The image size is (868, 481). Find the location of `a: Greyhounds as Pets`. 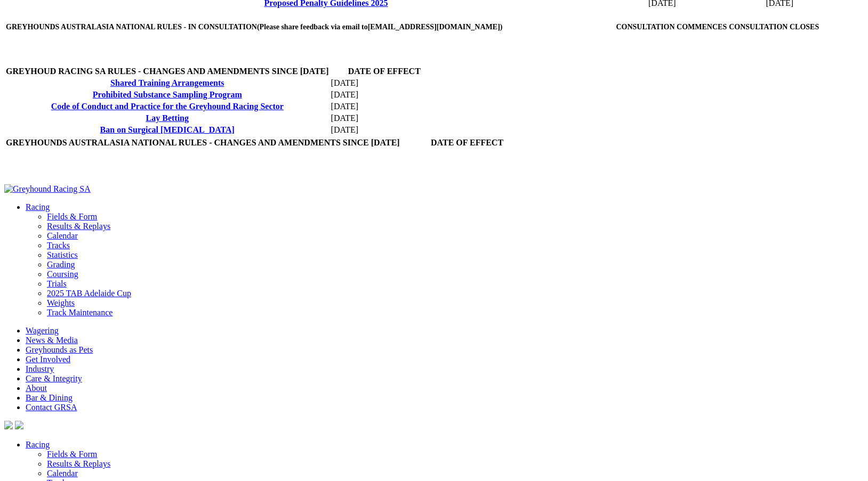

a: Greyhounds as Pets is located at coordinates (59, 349).